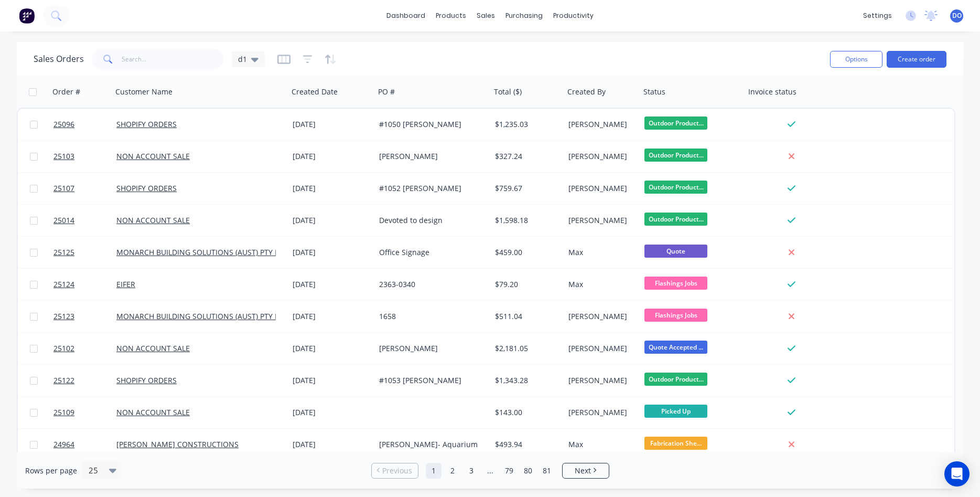 This screenshot has height=497, width=980. What do you see at coordinates (85, 252) in the screenshot?
I see `a: 25125` at bounding box center [85, 252].